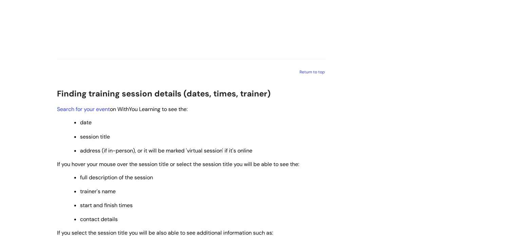 This screenshot has height=236, width=521. What do you see at coordinates (86, 122) in the screenshot?
I see `span: date` at bounding box center [86, 122].